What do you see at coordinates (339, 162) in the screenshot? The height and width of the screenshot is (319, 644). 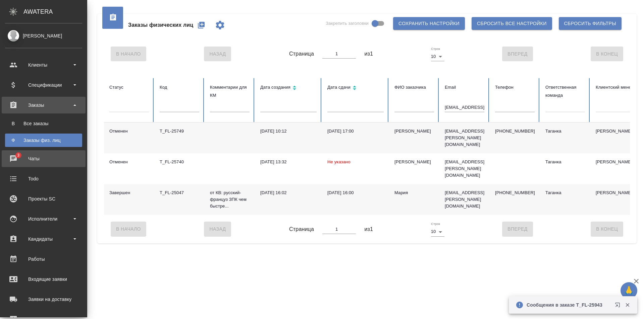 I see `span: Не указано` at bounding box center [339, 162].